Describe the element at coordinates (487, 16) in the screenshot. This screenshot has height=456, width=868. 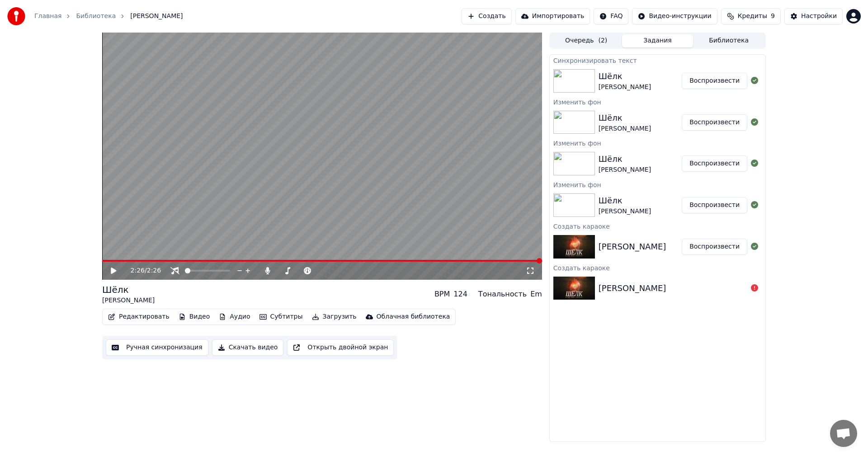
I see `button: Создать` at that location.